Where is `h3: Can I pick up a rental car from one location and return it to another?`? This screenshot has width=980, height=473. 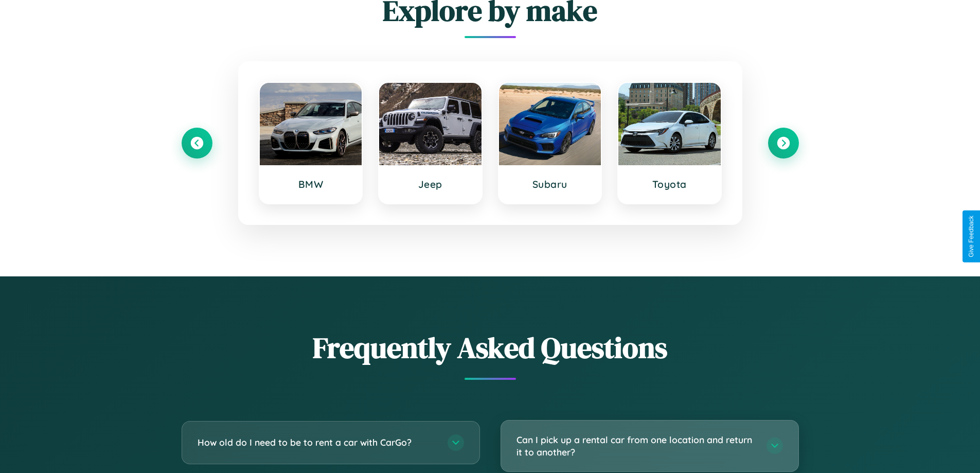
h3: Can I pick up a rental car from one location and return it to another? is located at coordinates (637, 446).